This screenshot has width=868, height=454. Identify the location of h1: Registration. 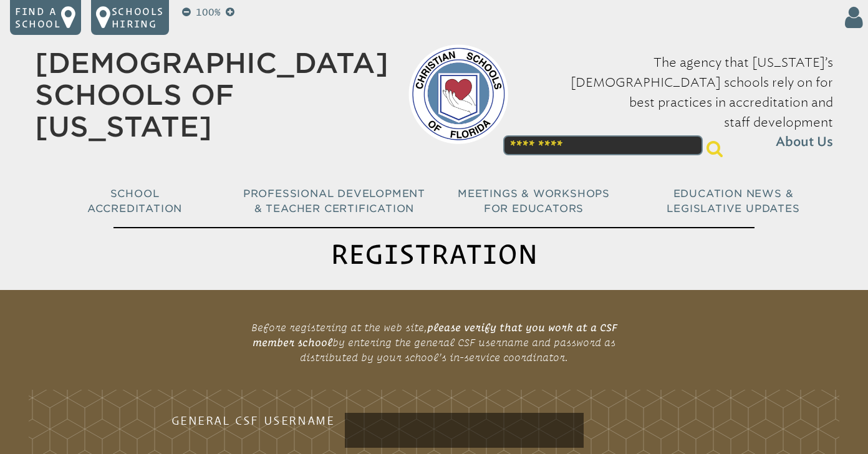
(434, 253).